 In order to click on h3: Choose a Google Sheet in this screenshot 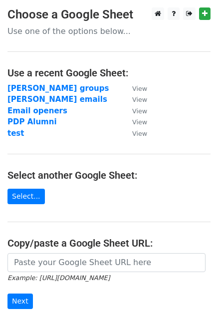, I will do `click(109, 14)`.